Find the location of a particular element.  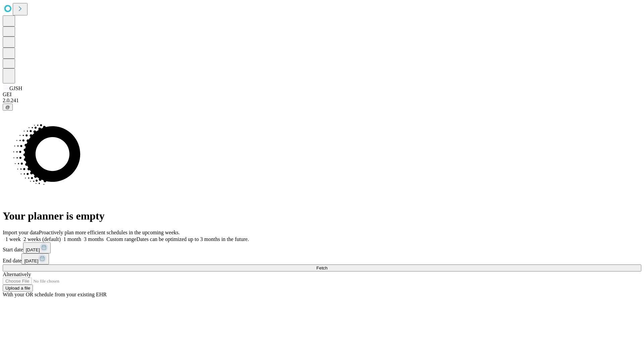

span: Proactively plan more efficient schedules in the upcoming weeks. is located at coordinates (109, 232).